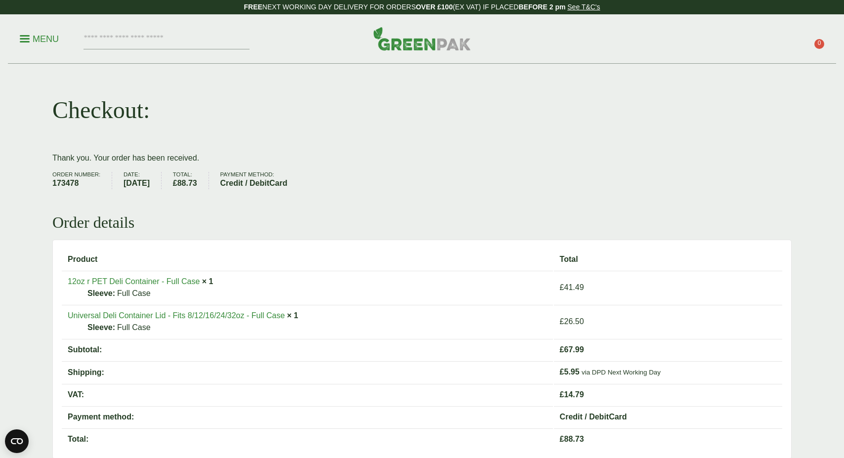  What do you see at coordinates (308, 439) in the screenshot?
I see `th: Total:` at bounding box center [308, 439].